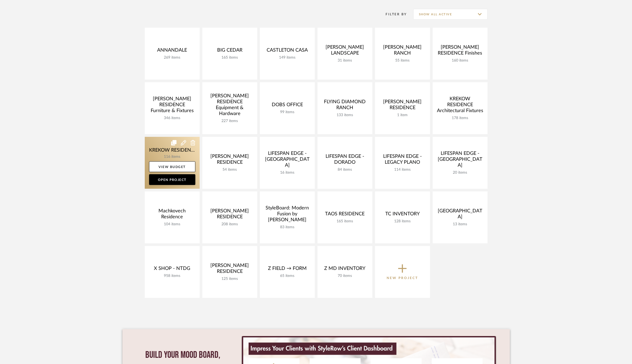  Describe the element at coordinates (402, 115) in the screenshot. I see `div: 1 item` at that location.